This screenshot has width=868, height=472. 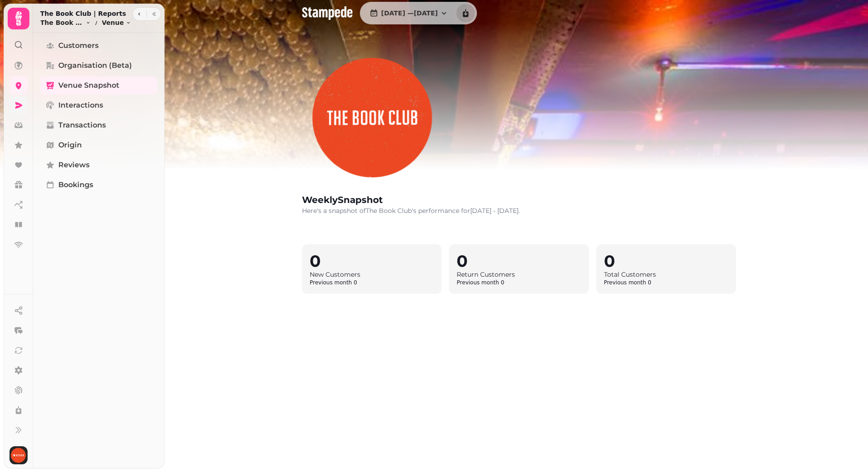 What do you see at coordinates (371, 275) in the screenshot?
I see `h3: New Customers` at bounding box center [371, 275].